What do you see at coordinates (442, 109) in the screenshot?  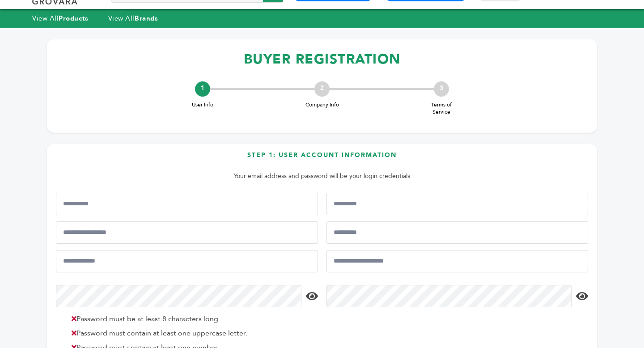 I see `span: Terms of Service` at bounding box center [442, 109].